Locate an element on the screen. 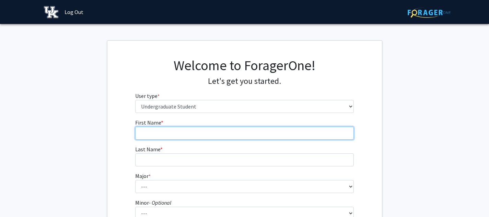  label: User type is located at coordinates (147, 96).